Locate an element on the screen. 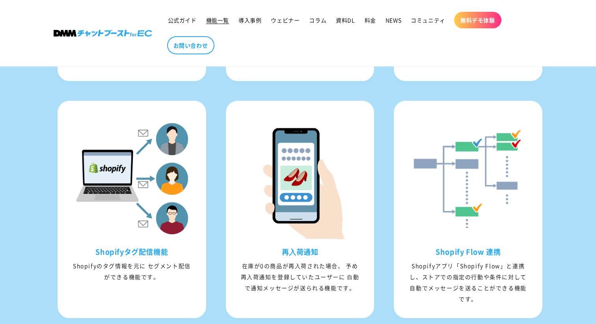 The width and height of the screenshot is (596, 324). a: 資料DL is located at coordinates (345, 20).